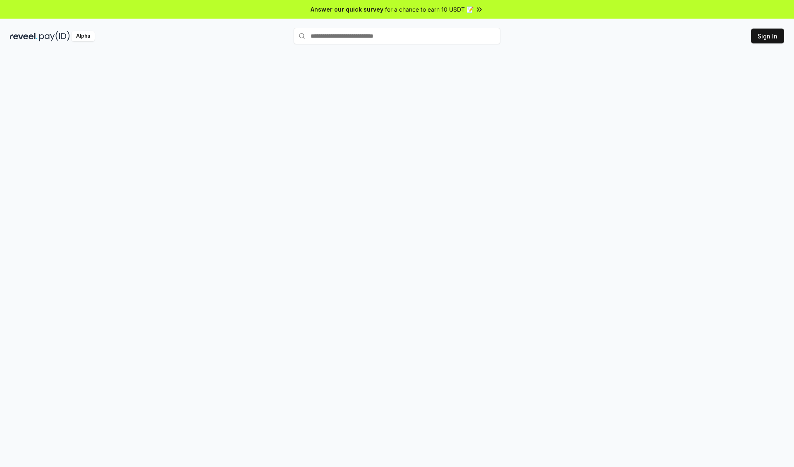 Image resolution: width=794 pixels, height=467 pixels. I want to click on div: Alpha, so click(83, 36).